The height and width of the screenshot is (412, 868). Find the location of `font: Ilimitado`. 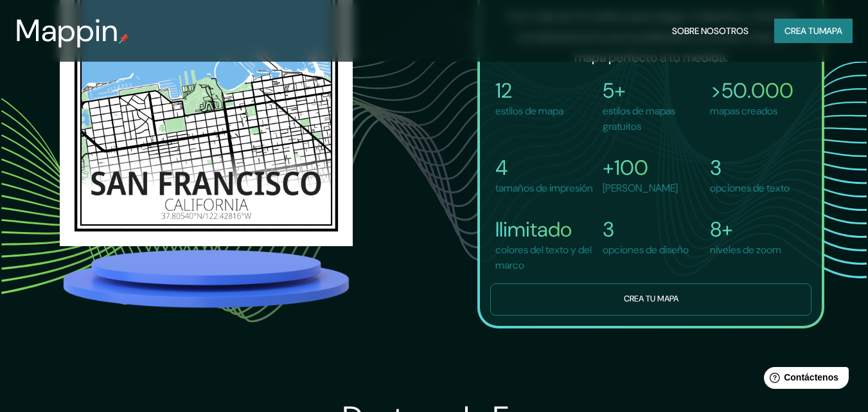

font: Ilimitado is located at coordinates (533, 229).